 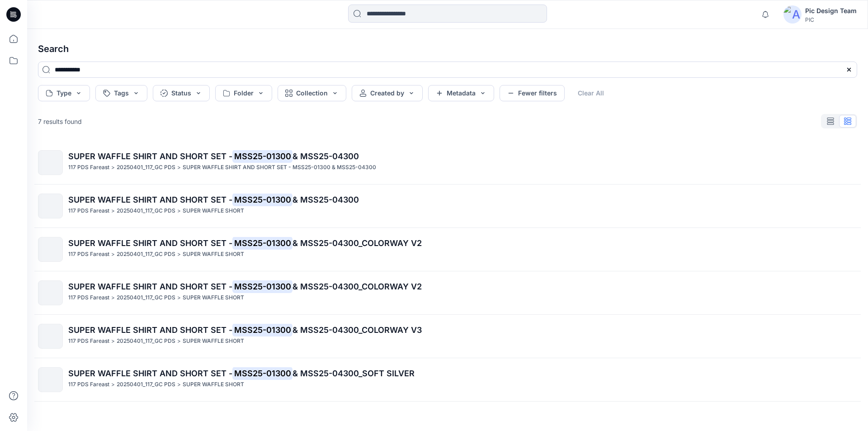 What do you see at coordinates (532, 93) in the screenshot?
I see `button: Fewer filters` at bounding box center [532, 93].